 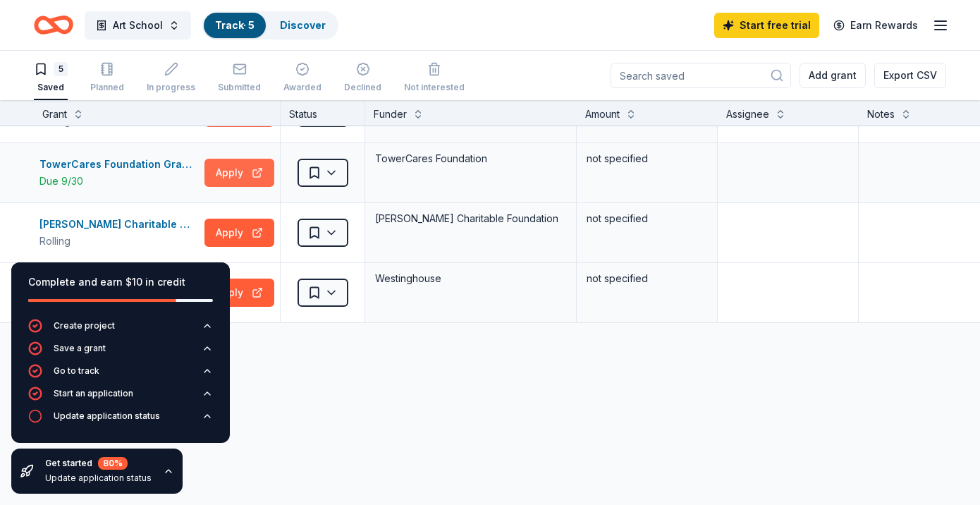 I want to click on button: Not interested, so click(x=435, y=79).